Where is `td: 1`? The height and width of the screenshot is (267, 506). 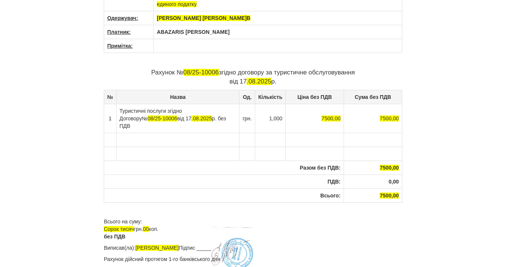
td: 1 is located at coordinates (110, 118).